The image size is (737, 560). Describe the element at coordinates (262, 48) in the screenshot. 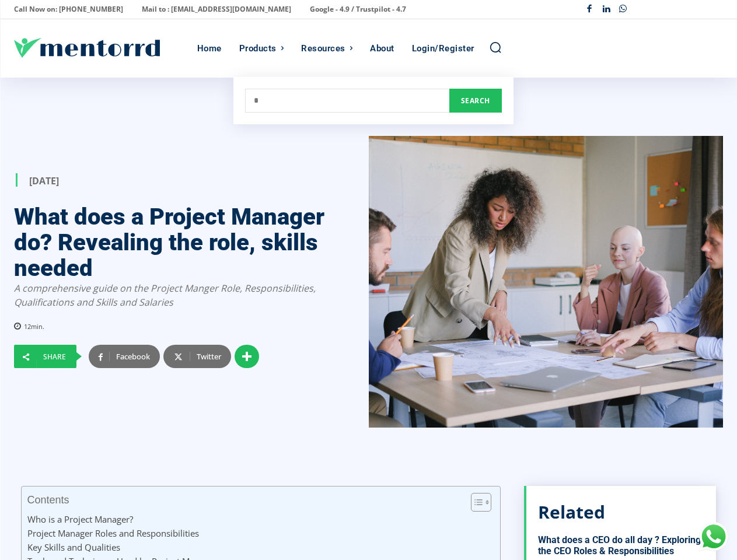

I see `a: Products` at that location.